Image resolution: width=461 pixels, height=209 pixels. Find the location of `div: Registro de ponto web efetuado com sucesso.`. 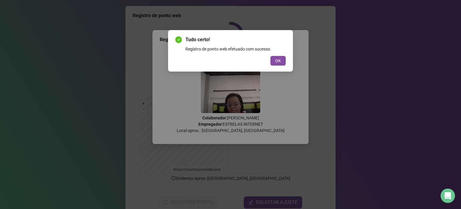

div: Registro de ponto web efetuado com sucesso. is located at coordinates (236, 49).